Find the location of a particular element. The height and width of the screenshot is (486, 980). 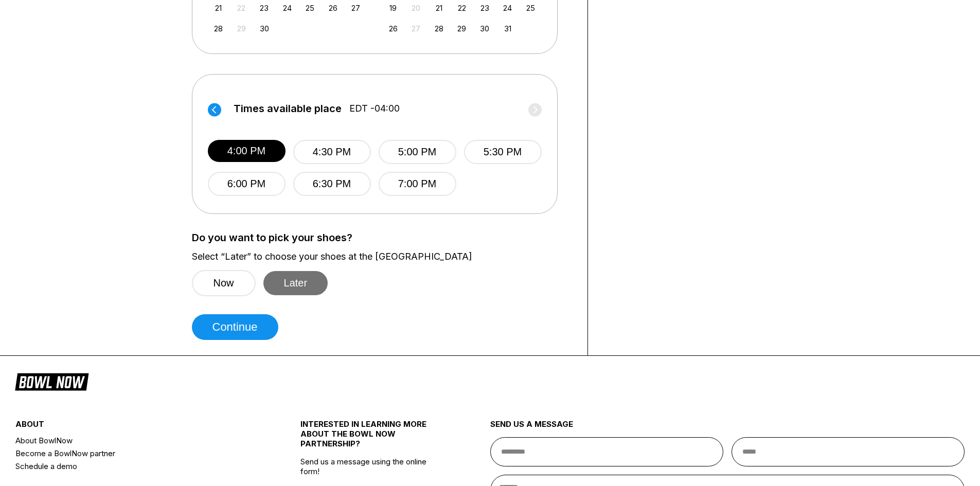

div: Not available Monday, October 20th, 2025 is located at coordinates (416, 8).